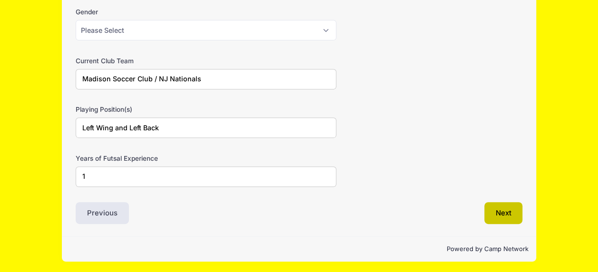  What do you see at coordinates (102, 213) in the screenshot?
I see `button: Previous` at bounding box center [102, 213].